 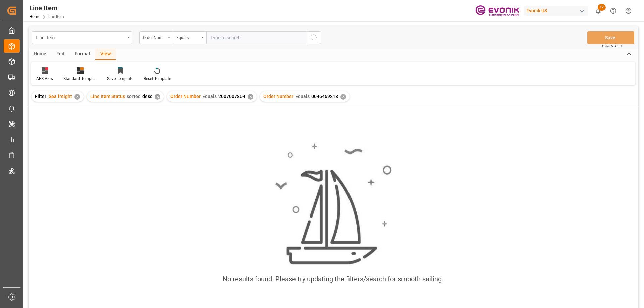 I want to click on button: search button, so click(x=314, y=38).